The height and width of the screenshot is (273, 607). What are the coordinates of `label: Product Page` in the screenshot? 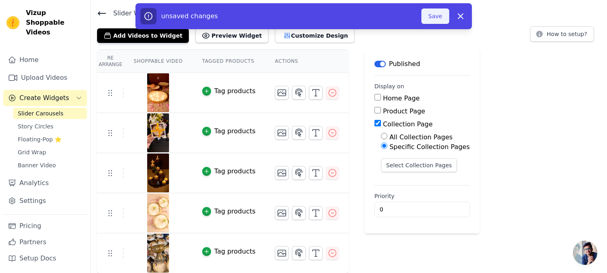 It's located at (404, 111).